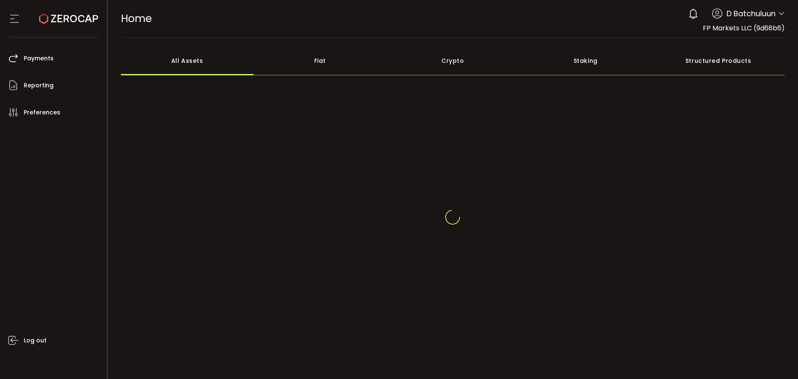 Image resolution: width=798 pixels, height=379 pixels. Describe the element at coordinates (719, 61) in the screenshot. I see `div: Structured Products` at that location.